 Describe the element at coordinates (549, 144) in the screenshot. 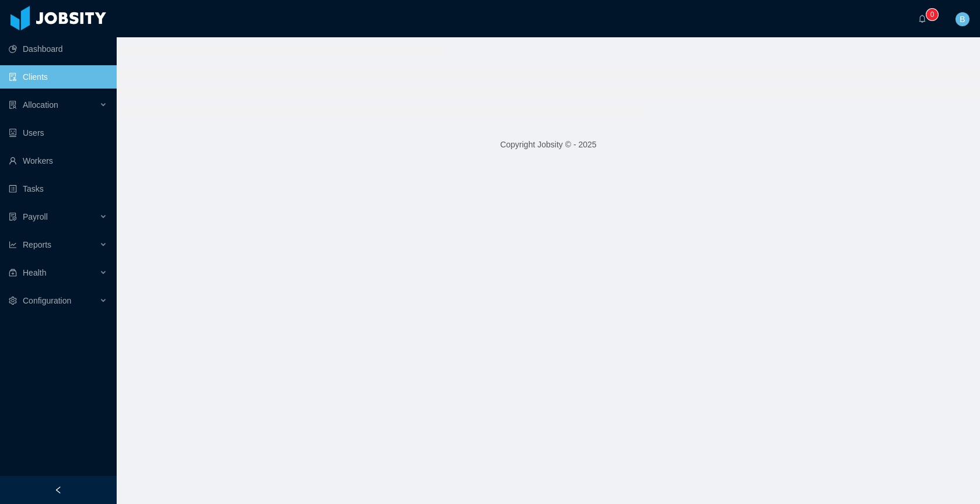

I see `footer: Copyright Jobsity © - 2025` at that location.